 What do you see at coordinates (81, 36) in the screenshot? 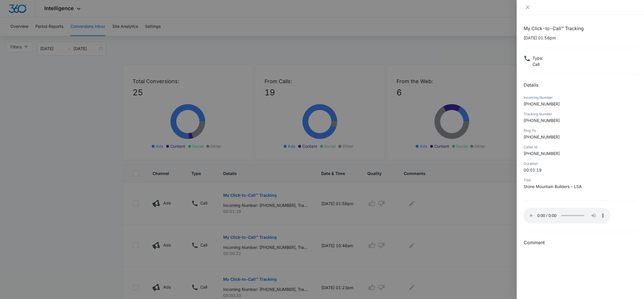
I see `div: Keywords by Traffic` at bounding box center [81, 36].